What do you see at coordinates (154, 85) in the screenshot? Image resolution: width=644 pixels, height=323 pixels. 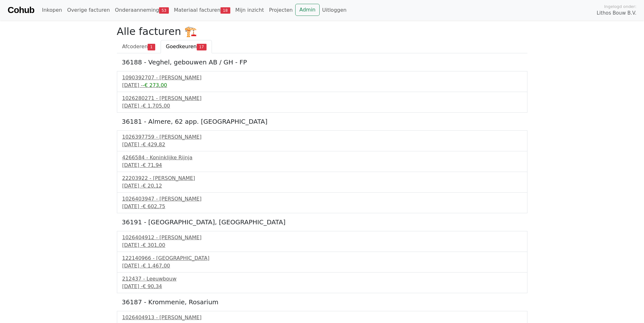 I see `span: -€ 273,00` at bounding box center [154, 85].